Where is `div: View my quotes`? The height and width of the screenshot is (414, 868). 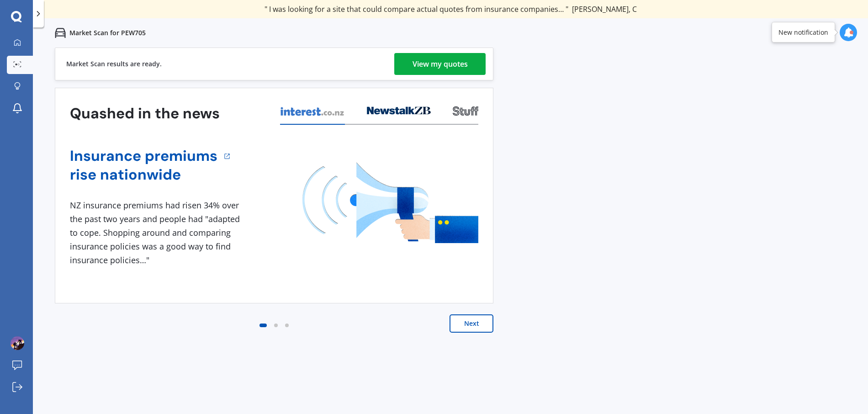 div: View my quotes is located at coordinates (440, 64).